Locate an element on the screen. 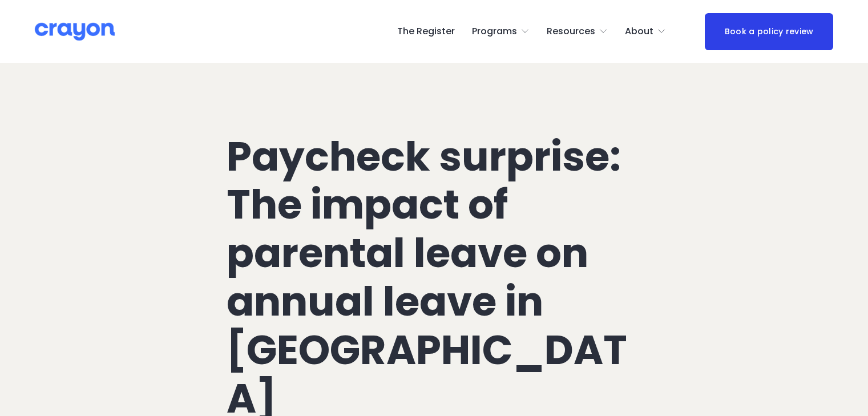  span: About is located at coordinates (639, 31).